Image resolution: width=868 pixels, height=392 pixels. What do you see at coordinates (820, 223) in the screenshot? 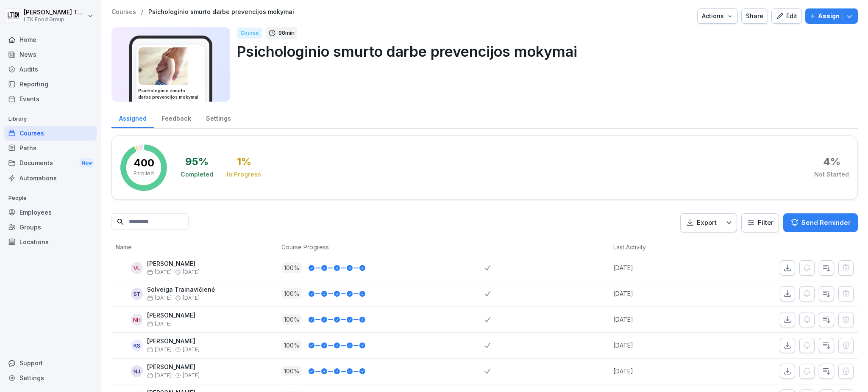
I see `button: Send Reminder` at bounding box center [820, 223].